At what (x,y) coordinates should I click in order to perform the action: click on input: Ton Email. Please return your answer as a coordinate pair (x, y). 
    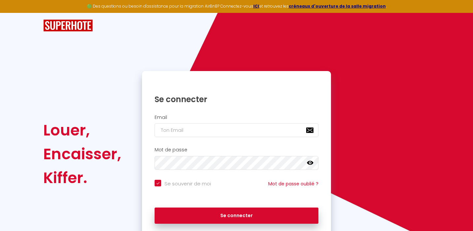
    Looking at the image, I should click on (236, 130).